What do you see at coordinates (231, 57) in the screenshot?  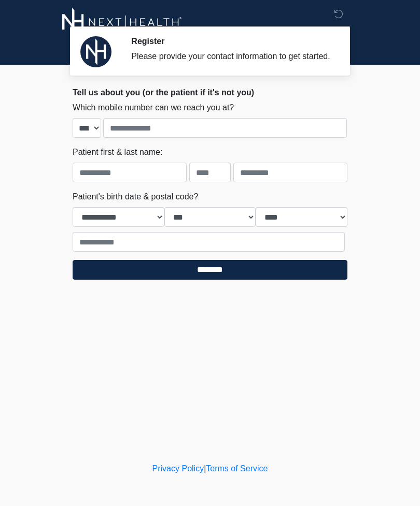 I see `div: Please provide your contact information to get started.` at bounding box center [231, 57].